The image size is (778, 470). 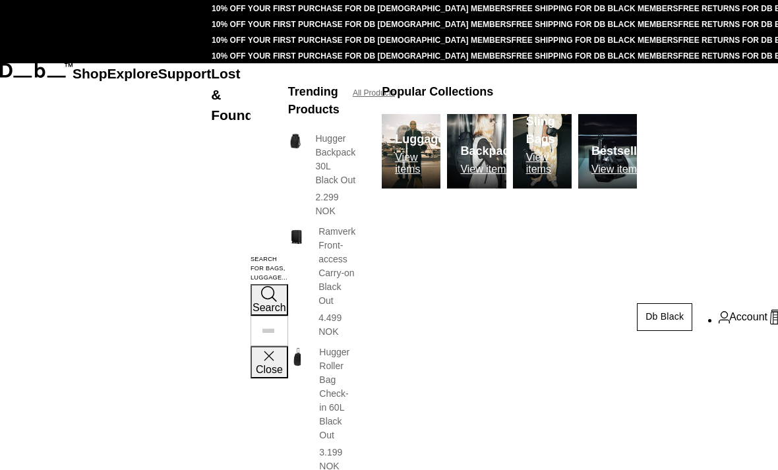 I want to click on button: Close, so click(x=269, y=362).